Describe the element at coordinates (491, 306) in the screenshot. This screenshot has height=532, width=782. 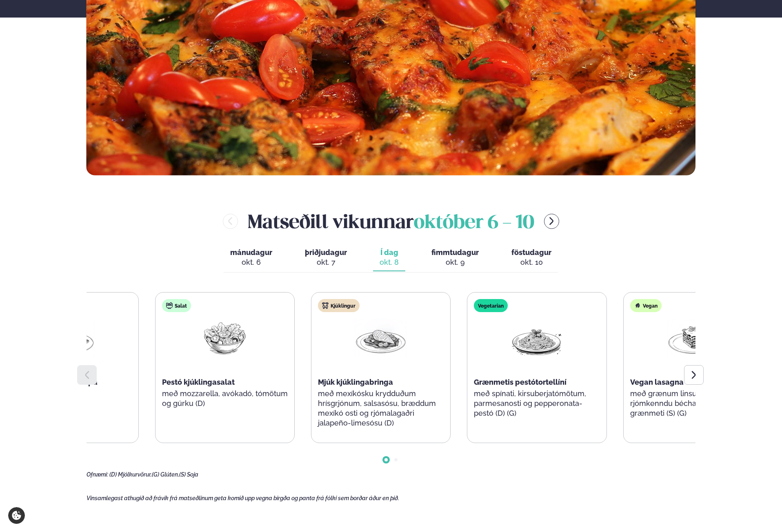
I see `div: Vegetarian` at that location.